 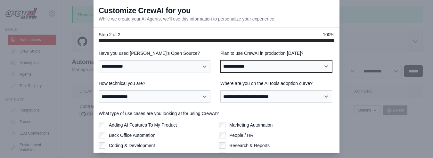 I want to click on label: How technical you are?, so click(x=156, y=83).